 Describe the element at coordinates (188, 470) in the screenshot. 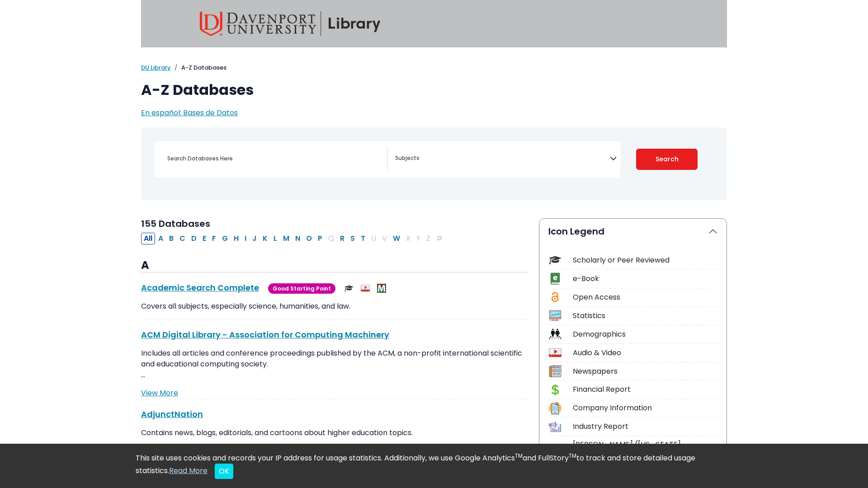

I see `a: Read More` at that location.